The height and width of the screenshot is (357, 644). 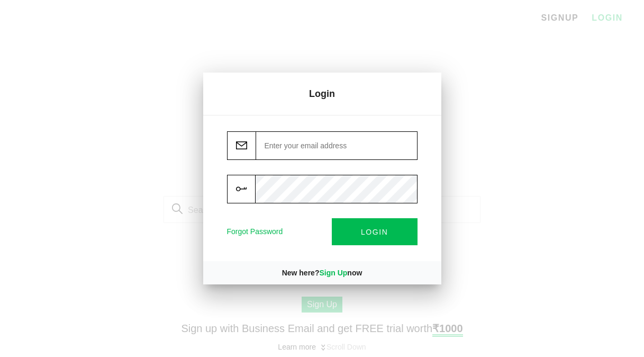 What do you see at coordinates (333, 273) in the screenshot?
I see `a: Sign Up` at bounding box center [333, 273].